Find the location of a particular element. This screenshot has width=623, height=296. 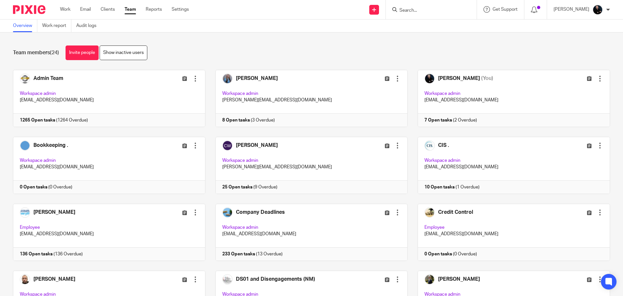

a: Overview is located at coordinates (25, 26).